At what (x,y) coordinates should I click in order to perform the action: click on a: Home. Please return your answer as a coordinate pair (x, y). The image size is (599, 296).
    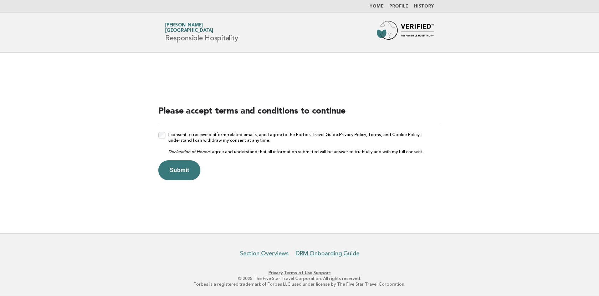
    Looking at the image, I should click on (377, 6).